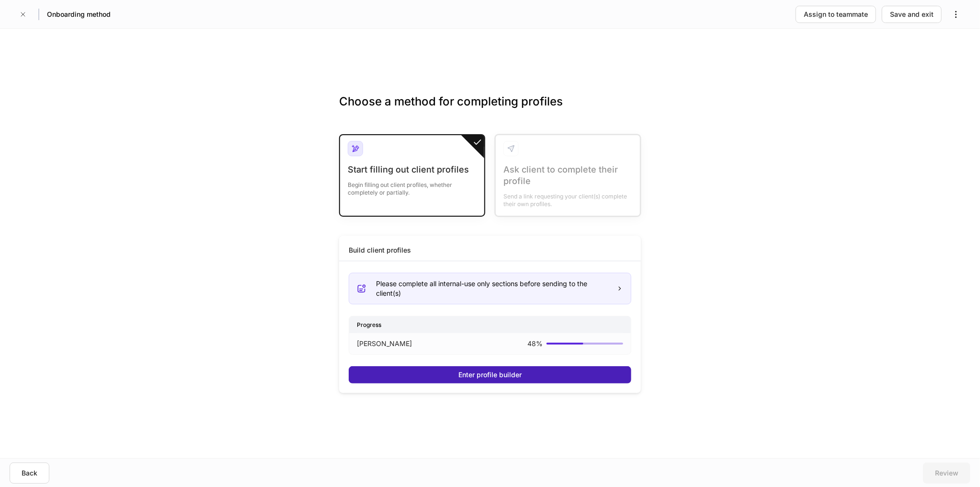 Image resolution: width=980 pixels, height=487 pixels. Describe the element at coordinates (490, 325) in the screenshot. I see `div: Progress` at that location.